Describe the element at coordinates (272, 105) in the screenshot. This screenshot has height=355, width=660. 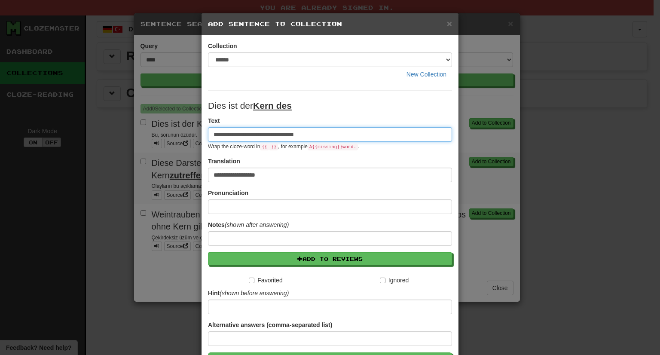
I see `u: Kern des` at that location.